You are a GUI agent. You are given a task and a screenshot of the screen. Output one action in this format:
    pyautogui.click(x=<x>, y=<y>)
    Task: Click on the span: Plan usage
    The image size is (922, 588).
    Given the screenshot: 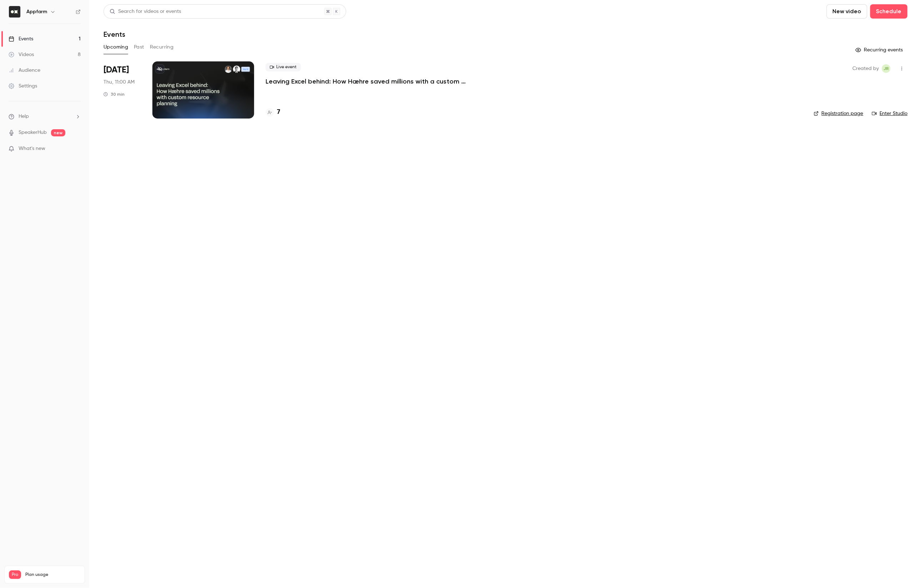 What is the action you would take?
    pyautogui.click(x=53, y=574)
    